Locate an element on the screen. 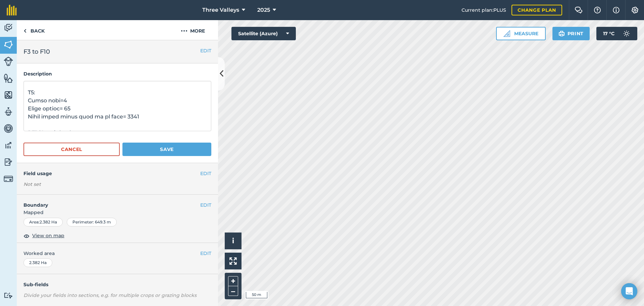 This screenshot has width=644, height=306. span: Three Valleys is located at coordinates (221, 10).